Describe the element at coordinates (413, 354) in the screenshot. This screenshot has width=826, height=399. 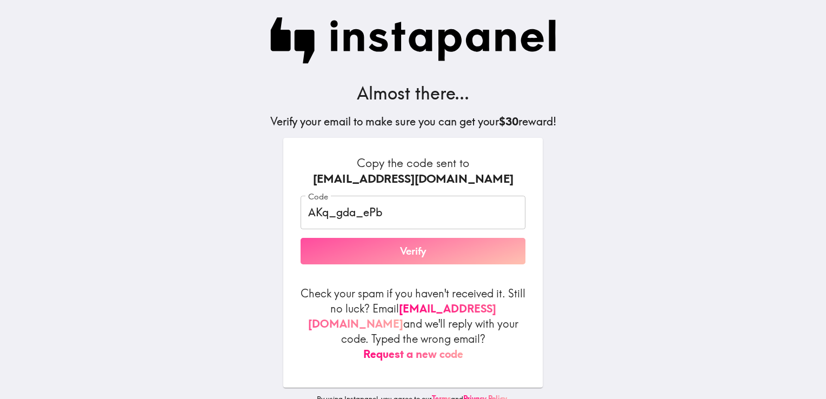
I see `button: Request a new code` at that location.